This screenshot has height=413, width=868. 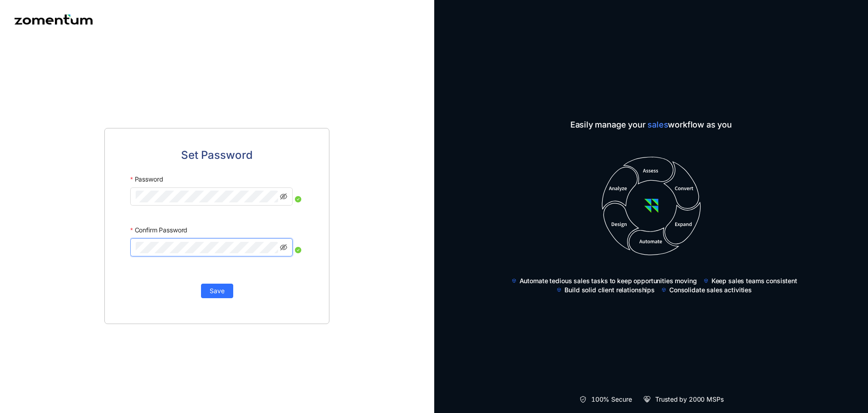 I want to click on label: Confirm Password, so click(x=159, y=230).